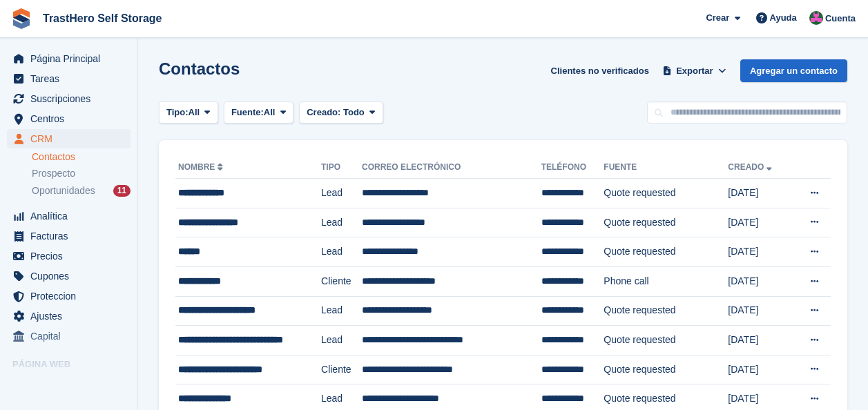 Image resolution: width=868 pixels, height=410 pixels. Describe the element at coordinates (81, 157) in the screenshot. I see `a: Contactos` at that location.